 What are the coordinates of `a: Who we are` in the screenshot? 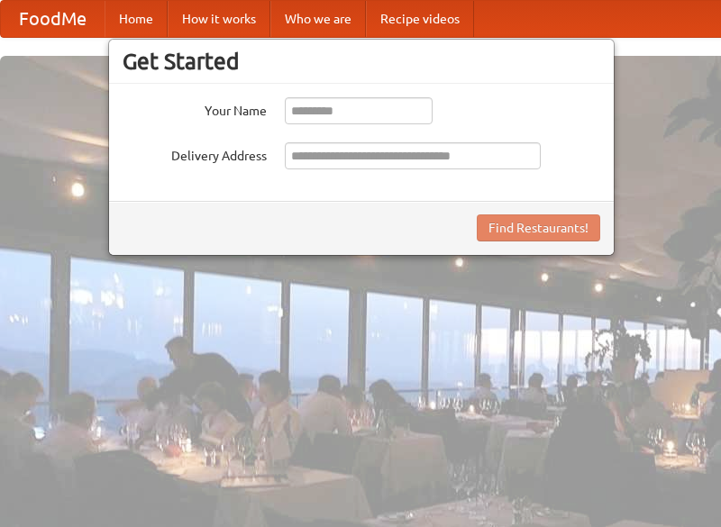 It's located at (318, 19).